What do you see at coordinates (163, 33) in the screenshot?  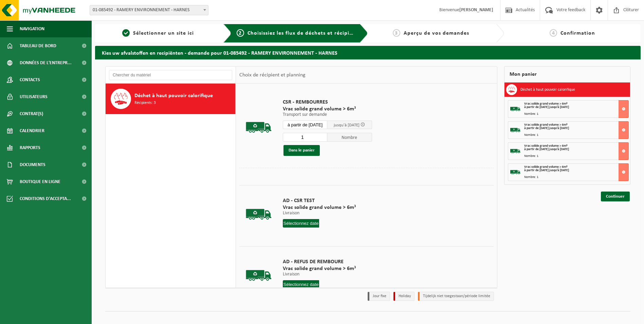 I see `span: Sélectionner un site ici` at bounding box center [163, 33].